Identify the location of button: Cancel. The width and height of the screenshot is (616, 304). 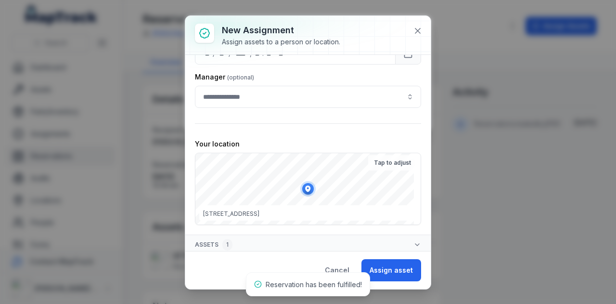
(337, 270).